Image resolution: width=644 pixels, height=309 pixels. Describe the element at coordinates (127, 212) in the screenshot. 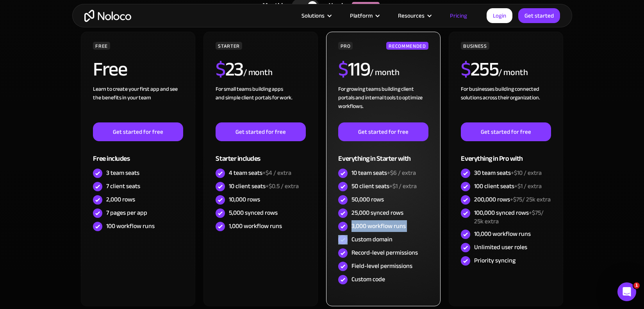

I see `div: 7 pages per app` at that location.